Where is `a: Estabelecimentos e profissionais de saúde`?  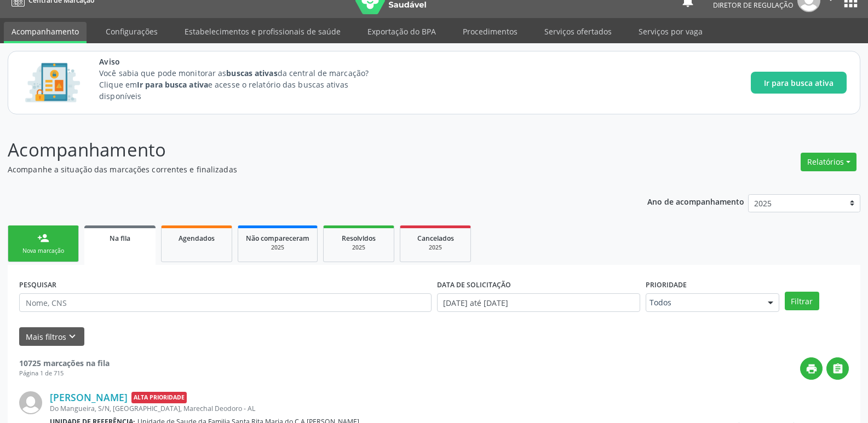
a: Estabelecimentos e profissionais de saúde is located at coordinates (262, 31).